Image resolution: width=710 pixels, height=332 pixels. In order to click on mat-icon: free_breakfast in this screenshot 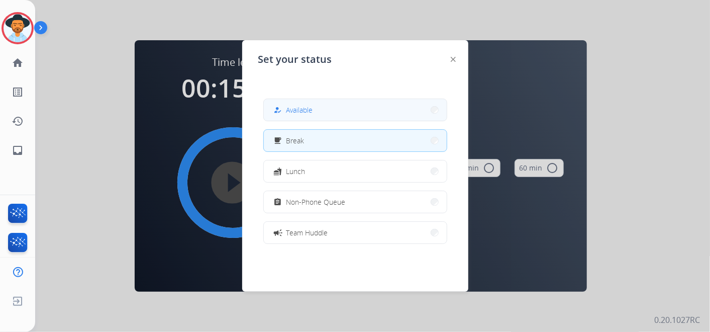, I will do `click(277, 140)`.